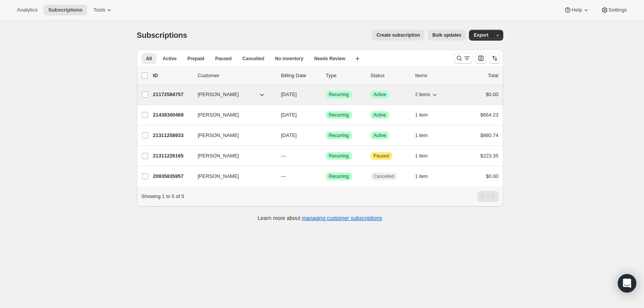 This screenshot has height=308, width=644. I want to click on span: 2 items, so click(423, 95).